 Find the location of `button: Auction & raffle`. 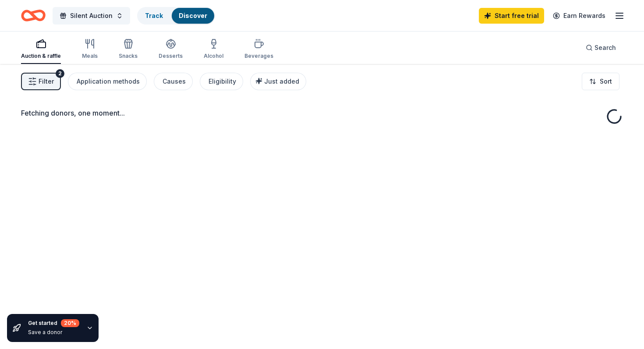

button: Auction & raffle is located at coordinates (41, 49).